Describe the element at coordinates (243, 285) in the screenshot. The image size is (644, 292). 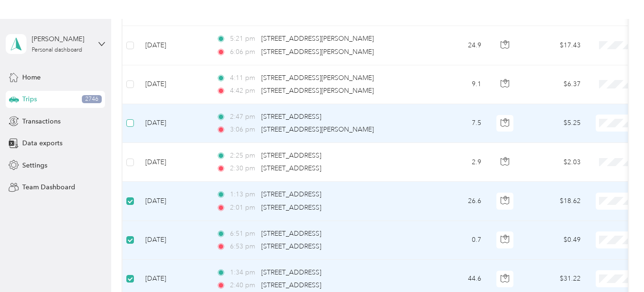
I see `span: 2:40 pm` at that location.